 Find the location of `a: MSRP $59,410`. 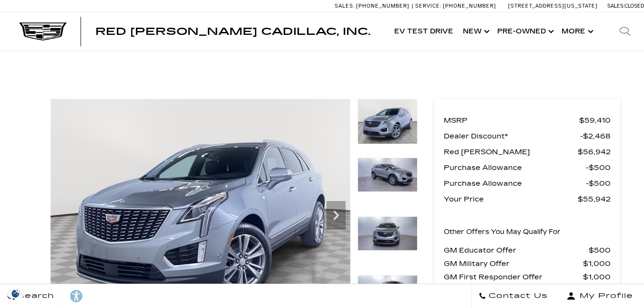

a: MSRP $59,410 is located at coordinates (528, 120).